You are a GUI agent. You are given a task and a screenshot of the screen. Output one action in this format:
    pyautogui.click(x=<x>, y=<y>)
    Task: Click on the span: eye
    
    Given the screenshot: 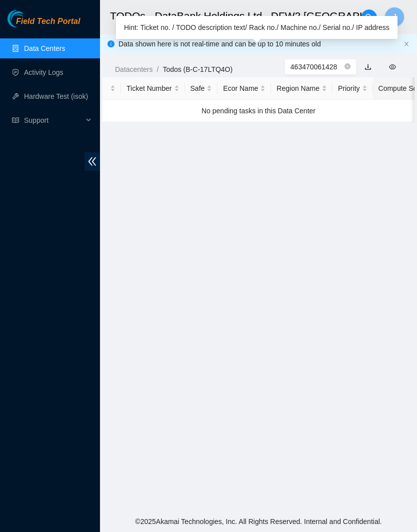 What is the action you would take?
    pyautogui.click(x=392, y=67)
    